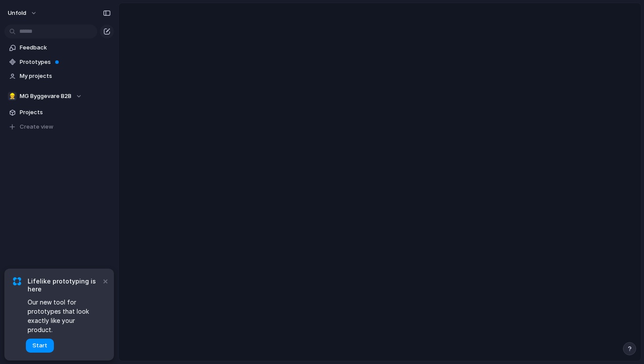  Describe the element at coordinates (64, 286) in the screenshot. I see `span: Lifelike prototyping is here` at that location.